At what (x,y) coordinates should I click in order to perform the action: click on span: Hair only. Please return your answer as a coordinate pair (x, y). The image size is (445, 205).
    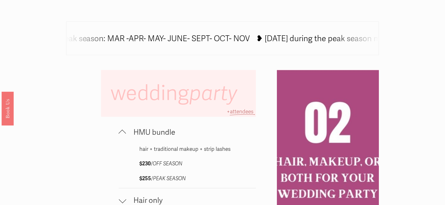
    Looking at the image, I should click on (191, 200).